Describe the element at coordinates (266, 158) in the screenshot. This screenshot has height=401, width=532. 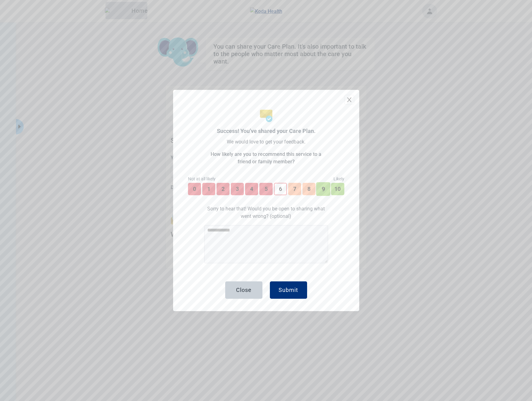
I see `p: How likely are you to recommend this service to a friend or family member?` at that location.